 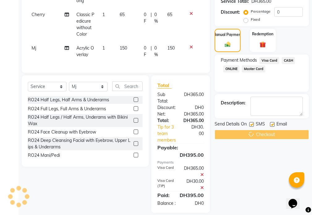 What do you see at coordinates (166, 120) in the screenshot?
I see `div: Total:` at bounding box center [166, 120].